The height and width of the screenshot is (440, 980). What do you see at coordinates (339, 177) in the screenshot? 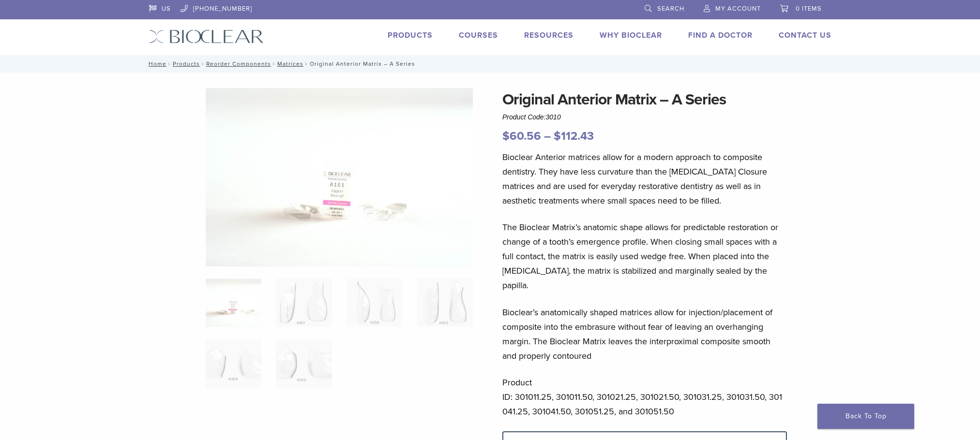
I see `img: Anterior Original A Series Matrices` at bounding box center [339, 177].